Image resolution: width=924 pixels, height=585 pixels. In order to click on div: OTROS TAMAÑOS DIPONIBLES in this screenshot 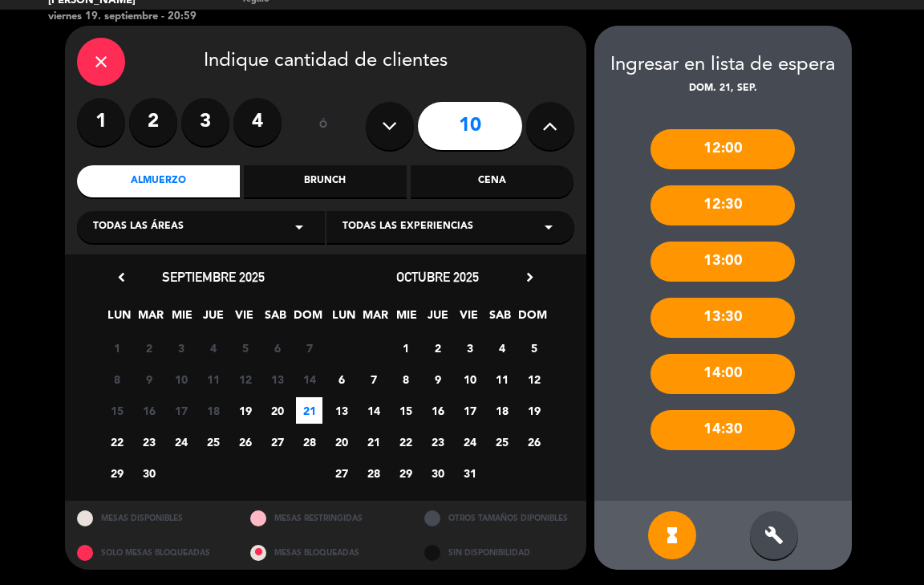, I will do `click(499, 517)`.